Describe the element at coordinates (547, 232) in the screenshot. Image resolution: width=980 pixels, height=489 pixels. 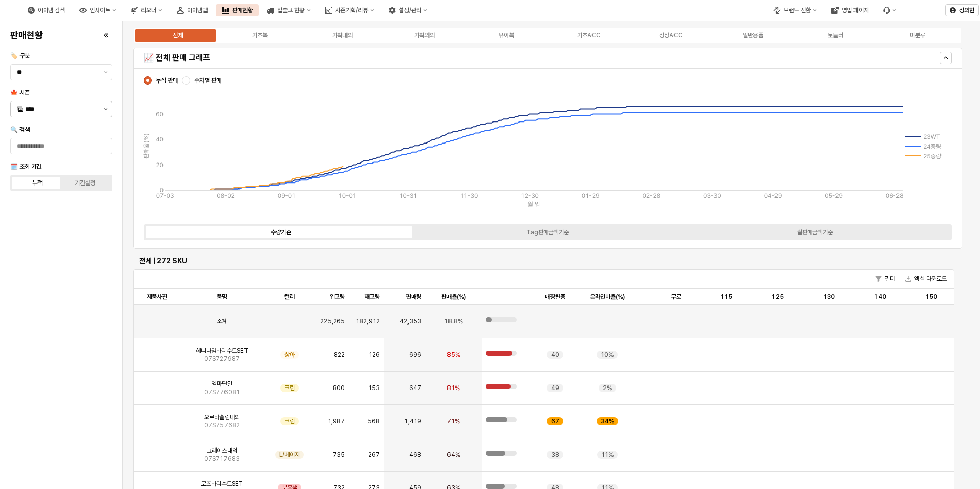
I see `div: Tag판매금액기준` at that location.